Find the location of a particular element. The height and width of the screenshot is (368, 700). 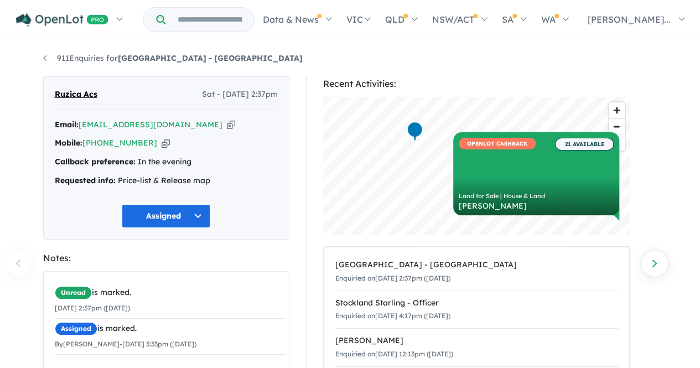

span: OPENLOT CASHBACK is located at coordinates (497, 143).